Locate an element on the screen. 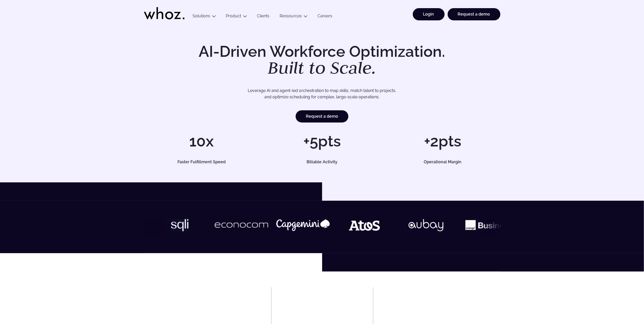 The width and height of the screenshot is (644, 324). button: Solutions is located at coordinates (204, 17).